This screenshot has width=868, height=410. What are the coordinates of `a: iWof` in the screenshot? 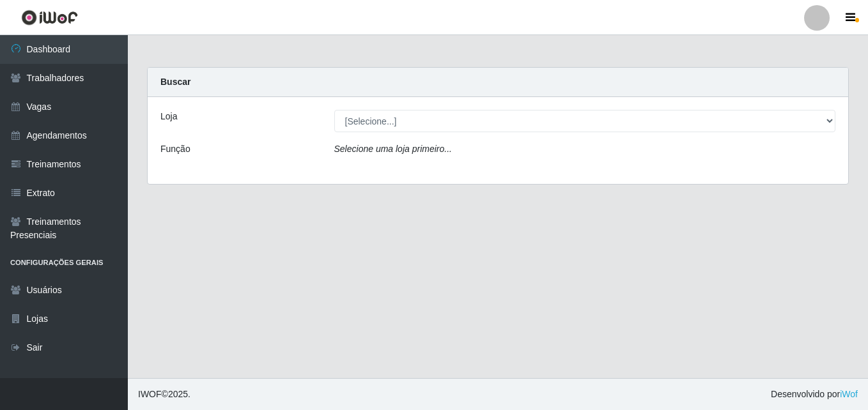 It's located at (849, 394).